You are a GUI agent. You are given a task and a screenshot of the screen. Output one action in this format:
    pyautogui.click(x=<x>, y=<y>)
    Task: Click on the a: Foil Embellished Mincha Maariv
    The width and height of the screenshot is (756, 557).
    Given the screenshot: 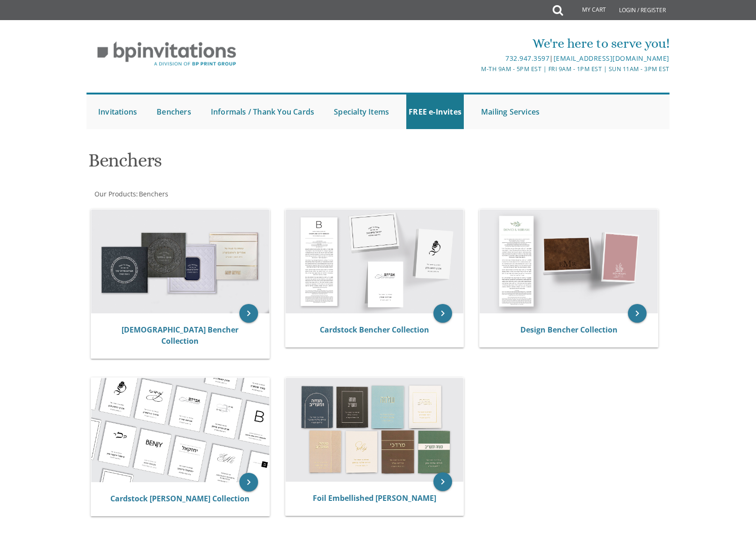 What is the action you would take?
    pyautogui.click(x=374, y=430)
    